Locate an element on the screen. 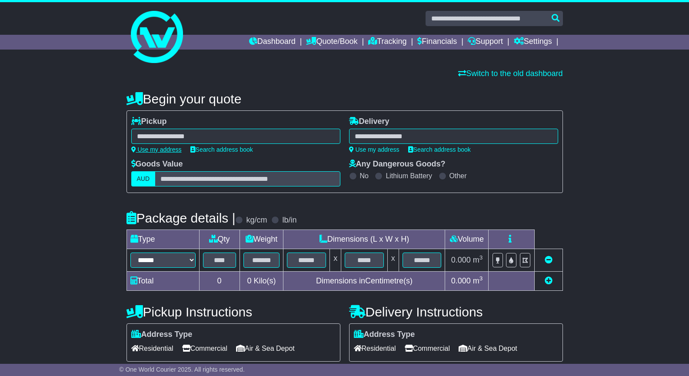  label: Any Dangerous Goods? is located at coordinates (397, 164).